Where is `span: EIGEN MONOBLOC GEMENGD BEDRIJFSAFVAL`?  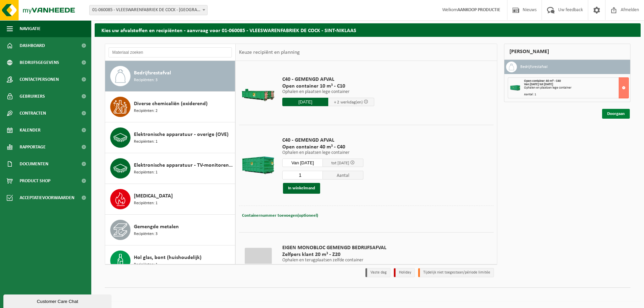 span: EIGEN MONOBLOC GEMENGD BEDRIJFSAFVAL is located at coordinates (335, 248).